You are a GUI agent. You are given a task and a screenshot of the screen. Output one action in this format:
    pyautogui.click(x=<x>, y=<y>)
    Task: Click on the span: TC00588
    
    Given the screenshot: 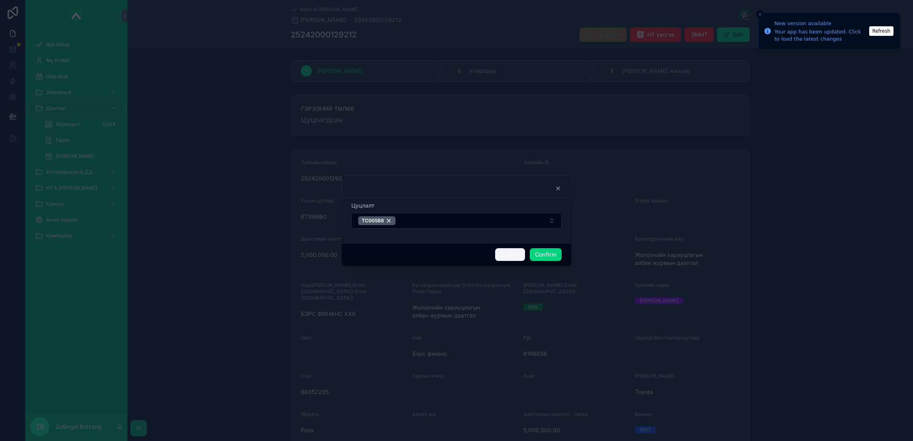 What is the action you would take?
    pyautogui.click(x=373, y=221)
    